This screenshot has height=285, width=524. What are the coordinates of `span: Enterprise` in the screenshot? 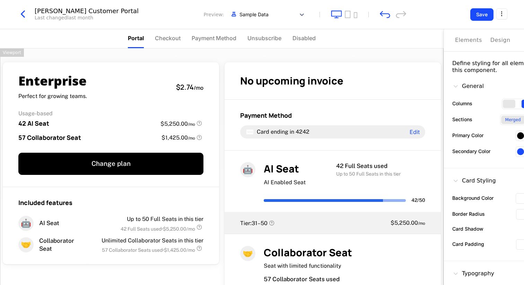 It's located at (53, 80).